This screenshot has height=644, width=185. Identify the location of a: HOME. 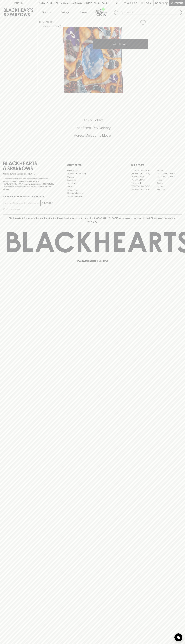
(42, 22).